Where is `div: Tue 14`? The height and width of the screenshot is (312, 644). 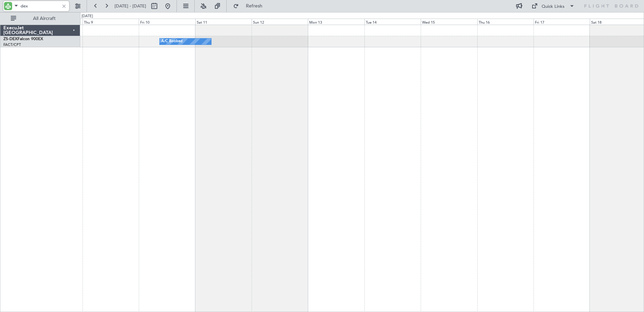
div: Tue 14 is located at coordinates (392, 21).